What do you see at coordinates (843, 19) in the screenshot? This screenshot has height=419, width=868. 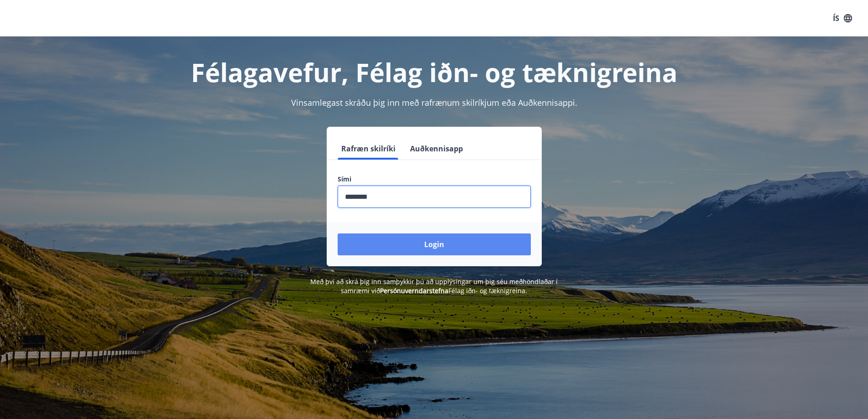 I see `button: ÍS` at bounding box center [843, 19].